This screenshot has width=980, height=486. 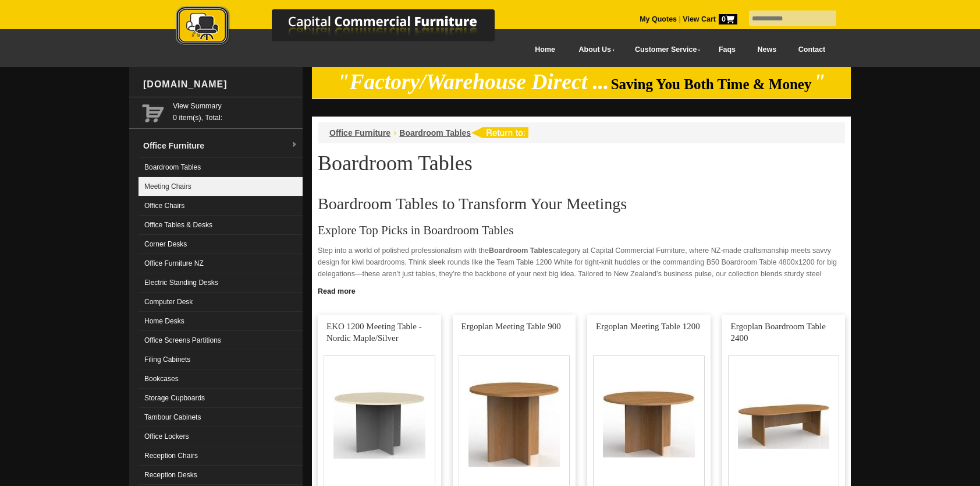 I want to click on a: Office Screens Partitions, so click(x=221, y=340).